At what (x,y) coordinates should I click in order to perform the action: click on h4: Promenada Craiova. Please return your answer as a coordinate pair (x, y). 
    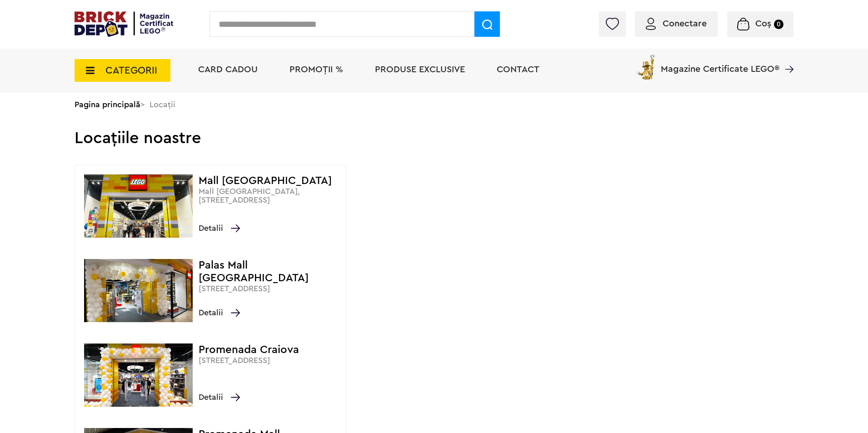
    Looking at the image, I should click on (270, 350).